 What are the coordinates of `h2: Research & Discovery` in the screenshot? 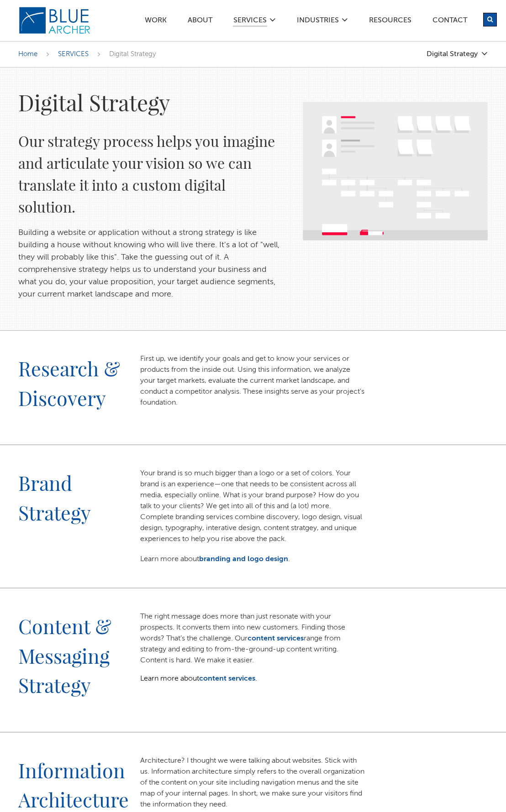 It's located at (70, 392).